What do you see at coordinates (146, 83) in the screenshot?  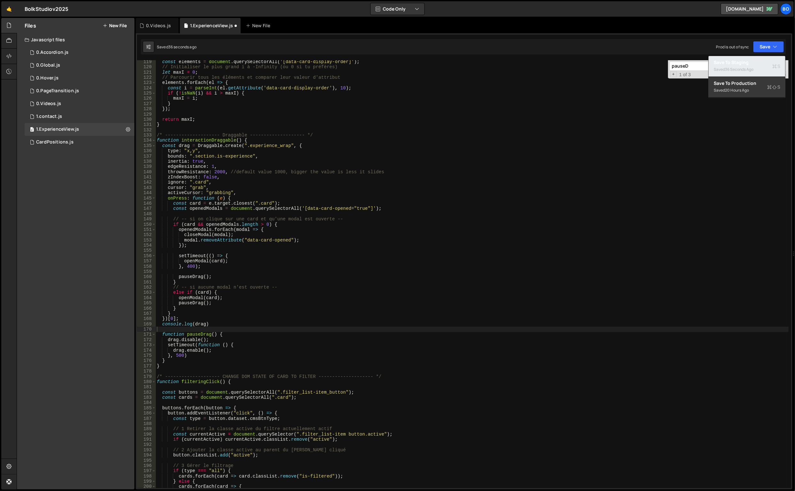 I see `div: 123` at bounding box center [146, 83].